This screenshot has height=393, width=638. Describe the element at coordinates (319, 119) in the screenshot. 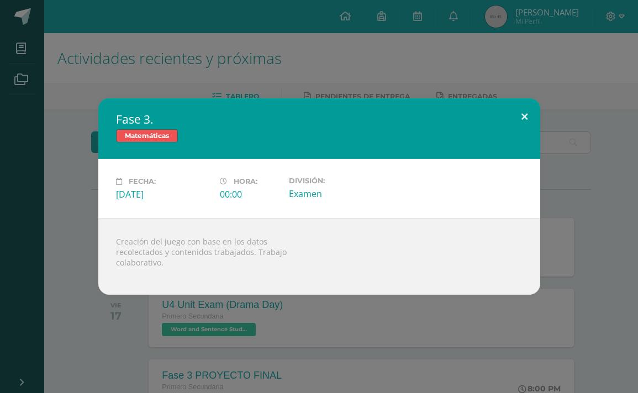

I see `h2: Fase 3.` at that location.